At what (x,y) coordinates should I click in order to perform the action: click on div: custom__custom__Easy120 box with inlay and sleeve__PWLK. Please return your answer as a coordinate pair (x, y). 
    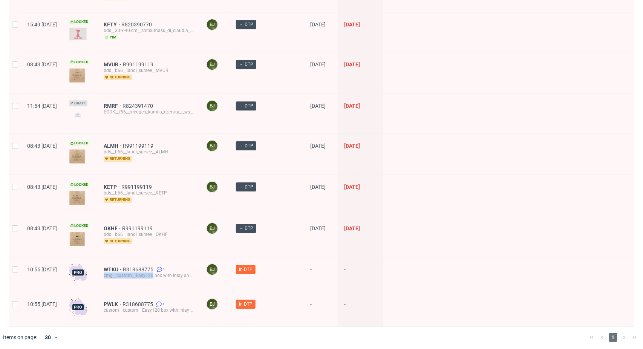
    Looking at the image, I should click on (149, 310).